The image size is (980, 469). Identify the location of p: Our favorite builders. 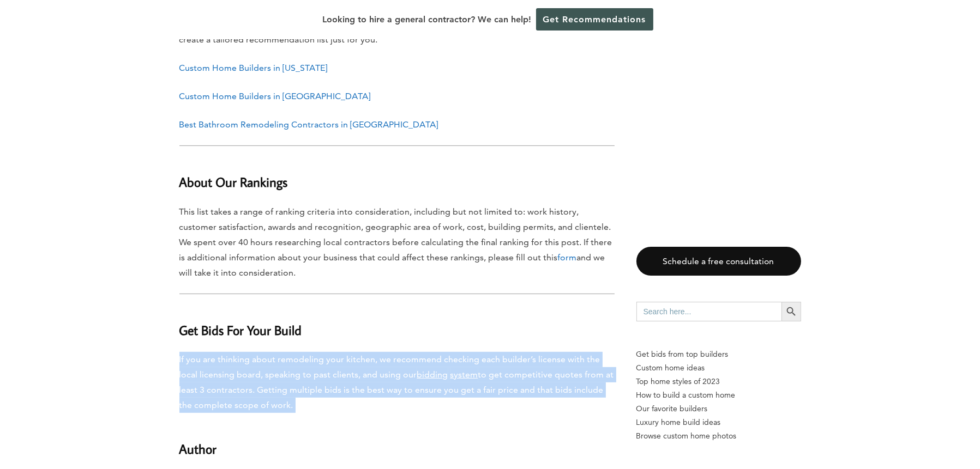
(719, 409).